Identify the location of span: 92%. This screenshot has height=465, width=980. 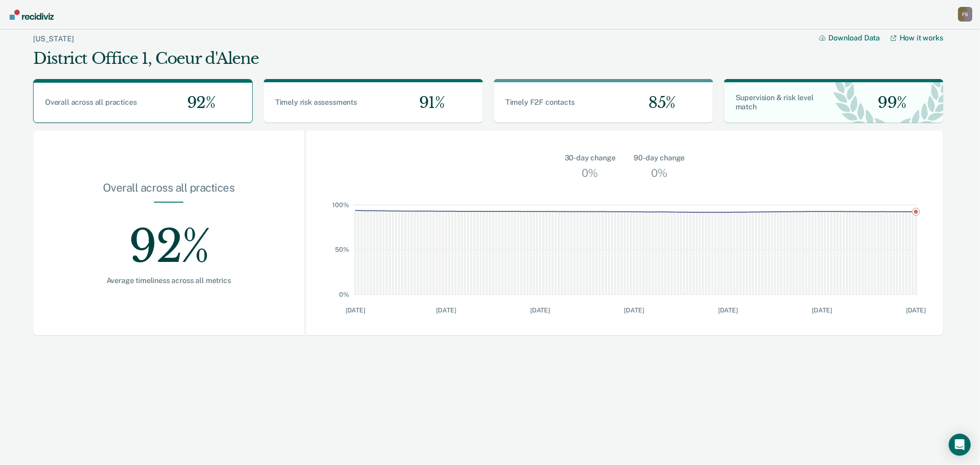
(197, 102).